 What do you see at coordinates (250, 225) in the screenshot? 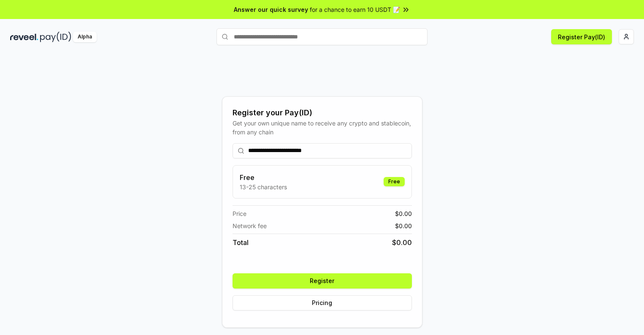
I see `span: Network fee` at bounding box center [250, 225].